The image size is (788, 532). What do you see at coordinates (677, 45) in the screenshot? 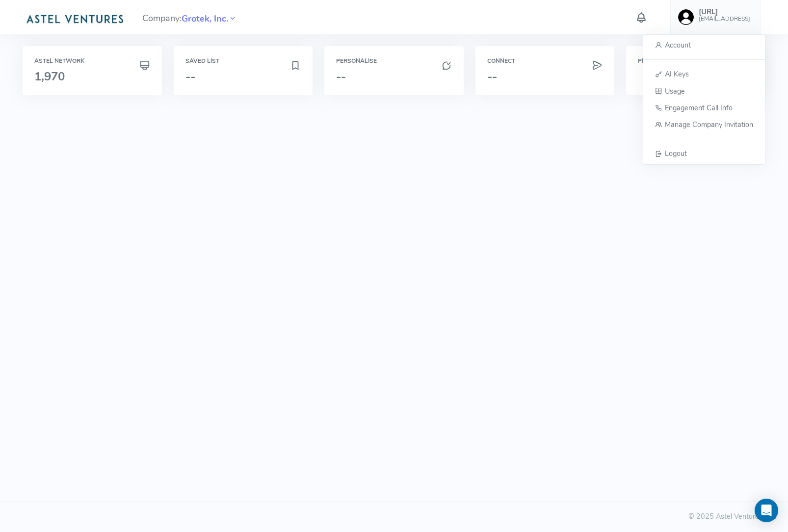
I see `span: Account` at bounding box center [677, 45].